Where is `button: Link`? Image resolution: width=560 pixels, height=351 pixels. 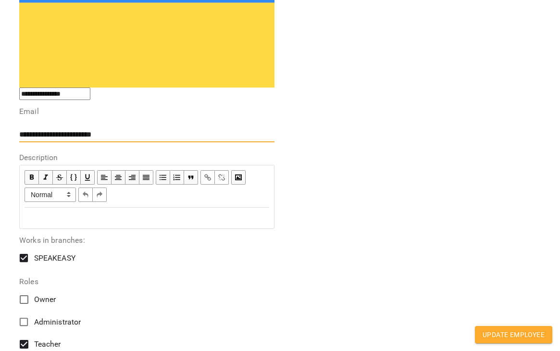
button: Link is located at coordinates (208, 177).